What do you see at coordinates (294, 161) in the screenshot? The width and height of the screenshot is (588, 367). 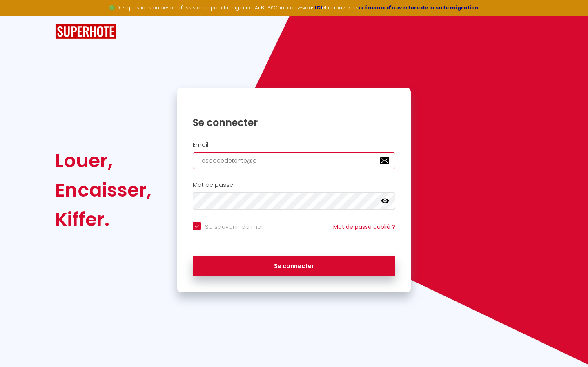 I see `input: Ton Email` at bounding box center [294, 161].